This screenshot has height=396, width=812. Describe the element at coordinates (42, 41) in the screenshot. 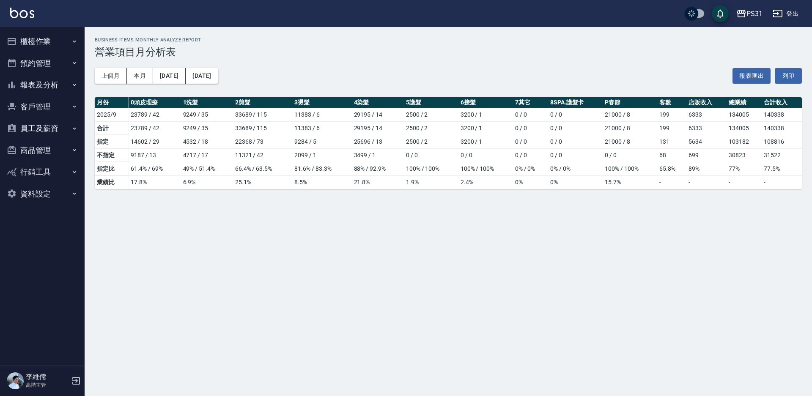

I see `button: 櫃檯作業` at that location.